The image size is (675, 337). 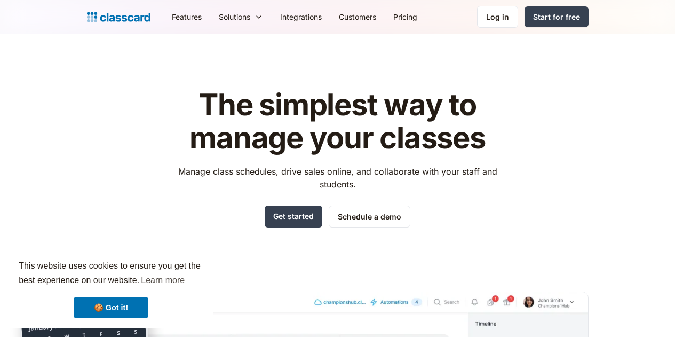 What do you see at coordinates (111, 307) in the screenshot?
I see `a: dismiss cookie message` at bounding box center [111, 307].